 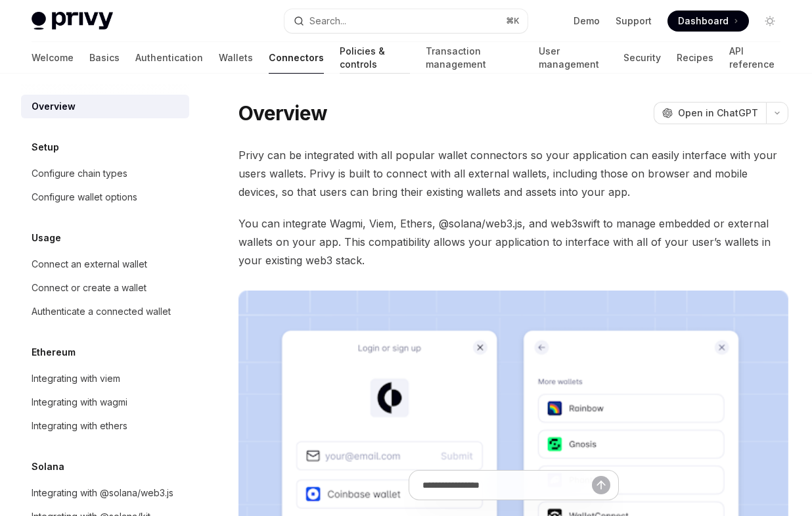 I want to click on div: Configure chain types, so click(x=80, y=174).